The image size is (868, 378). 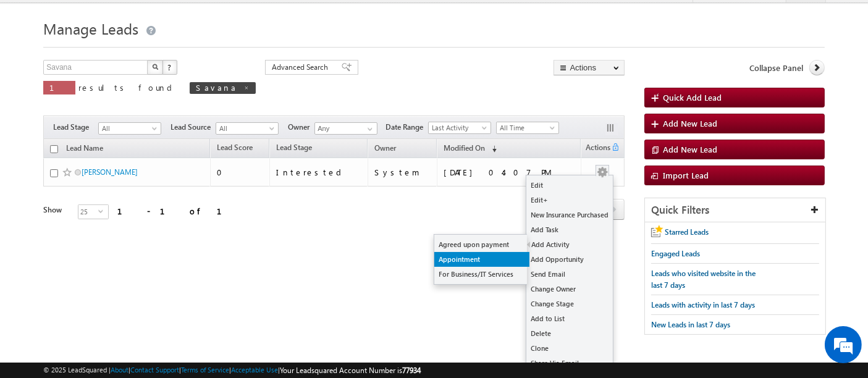 What do you see at coordinates (570, 245) in the screenshot?
I see `a: Add Activity` at bounding box center [570, 245].